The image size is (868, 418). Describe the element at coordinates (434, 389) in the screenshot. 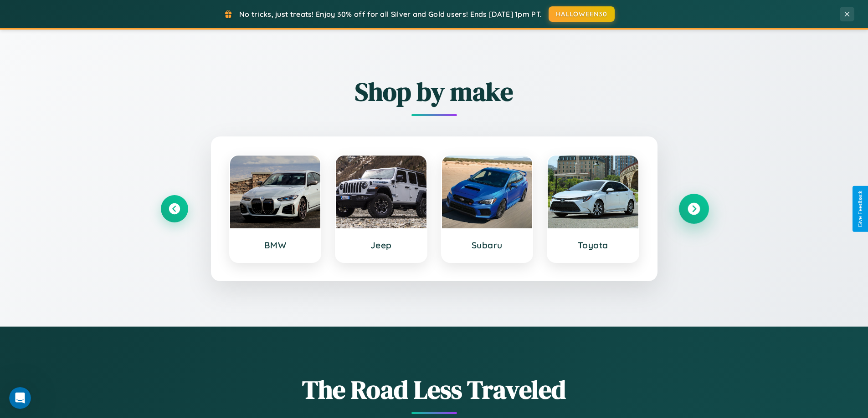

I see `h1: The Road Less Traveled` at that location.